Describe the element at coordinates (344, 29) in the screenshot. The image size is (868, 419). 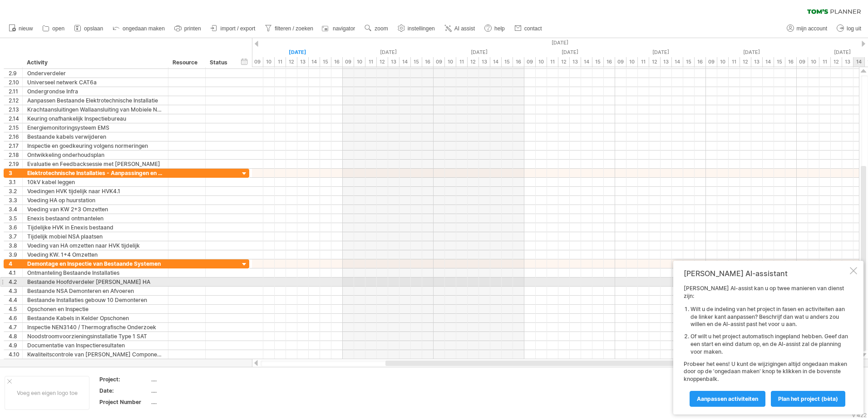
I see `span: navigator` at that location.